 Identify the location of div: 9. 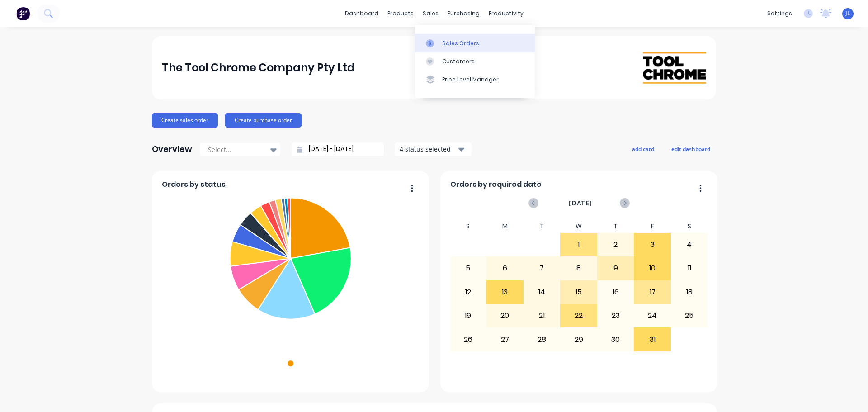
(616, 268).